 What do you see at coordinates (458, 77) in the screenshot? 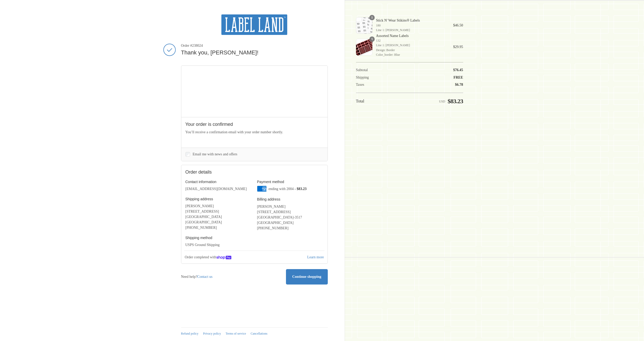
I see `span: Free` at bounding box center [458, 77].